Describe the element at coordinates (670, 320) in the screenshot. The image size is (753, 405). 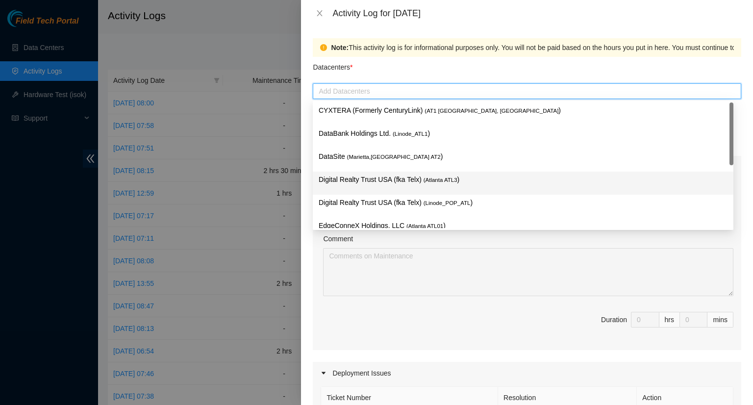
I see `div: hrs` at that location.